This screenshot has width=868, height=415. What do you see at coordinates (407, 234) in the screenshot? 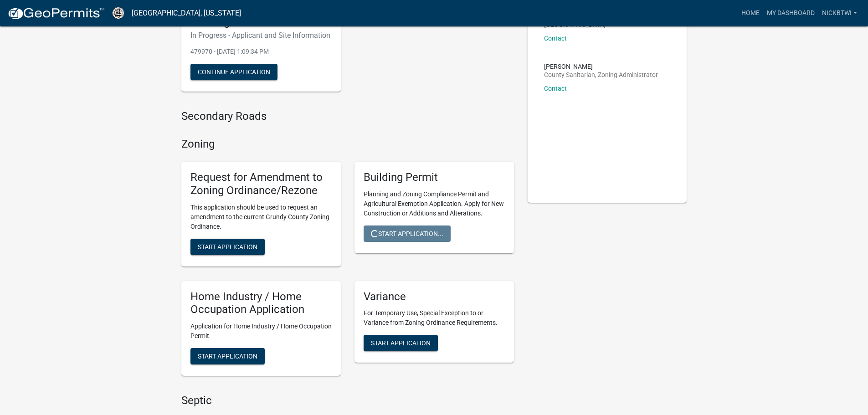
I see `button: Start Application...` at bounding box center [407, 234].